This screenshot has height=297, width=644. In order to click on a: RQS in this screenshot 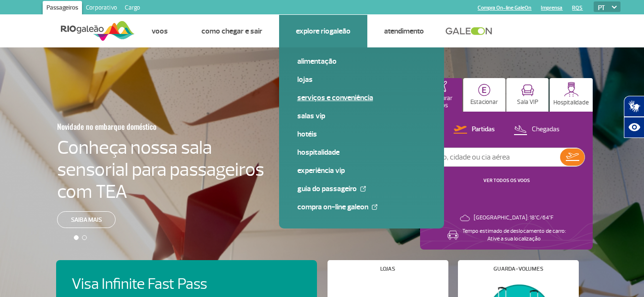, I will do `click(577, 8)`.